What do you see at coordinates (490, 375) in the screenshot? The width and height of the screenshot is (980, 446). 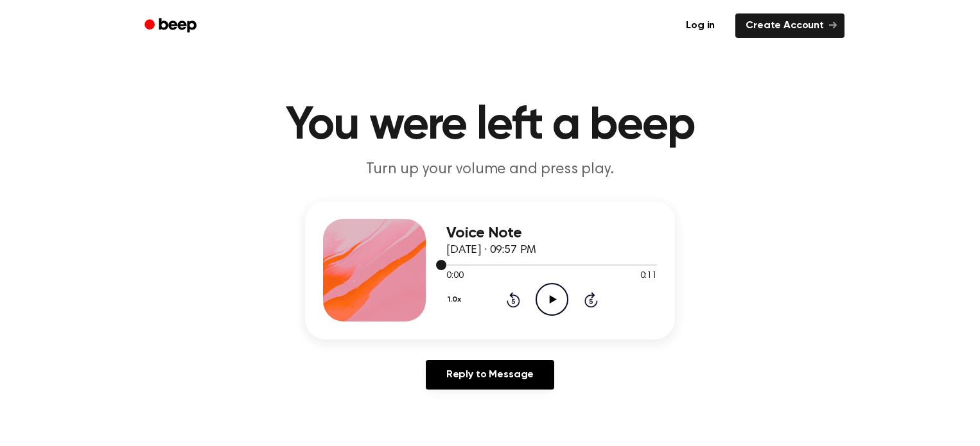 I see `a: Reply to Message` at bounding box center [490, 375].